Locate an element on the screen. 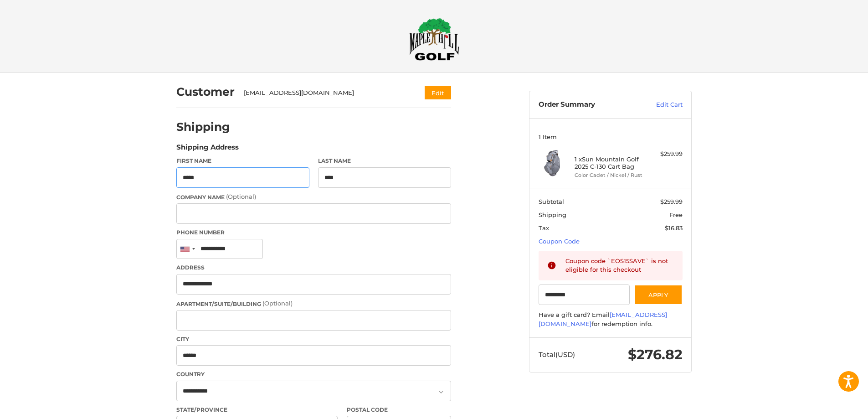 This screenshot has height=419, width=868. span: $259.99 is located at coordinates (671, 202).